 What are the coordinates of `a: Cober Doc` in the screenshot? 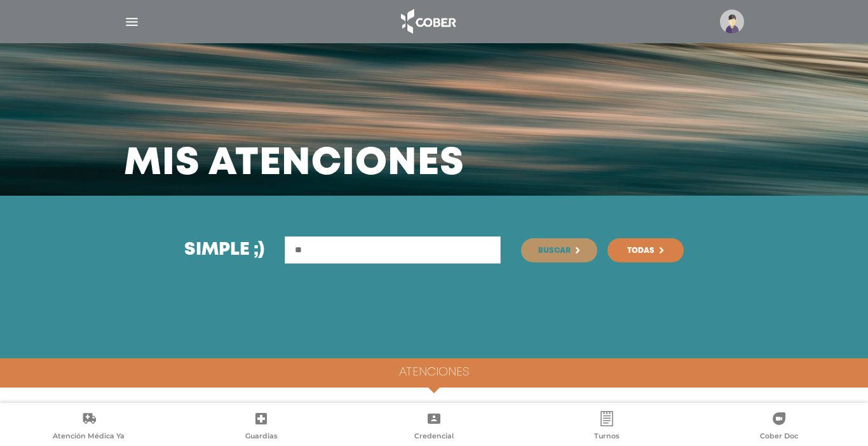 It's located at (779, 427).